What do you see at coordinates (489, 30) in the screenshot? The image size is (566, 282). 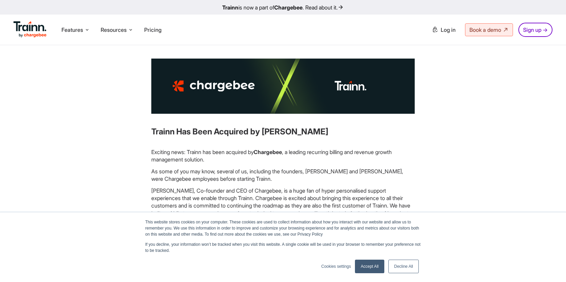 I see `a: Book a demo` at bounding box center [489, 30].